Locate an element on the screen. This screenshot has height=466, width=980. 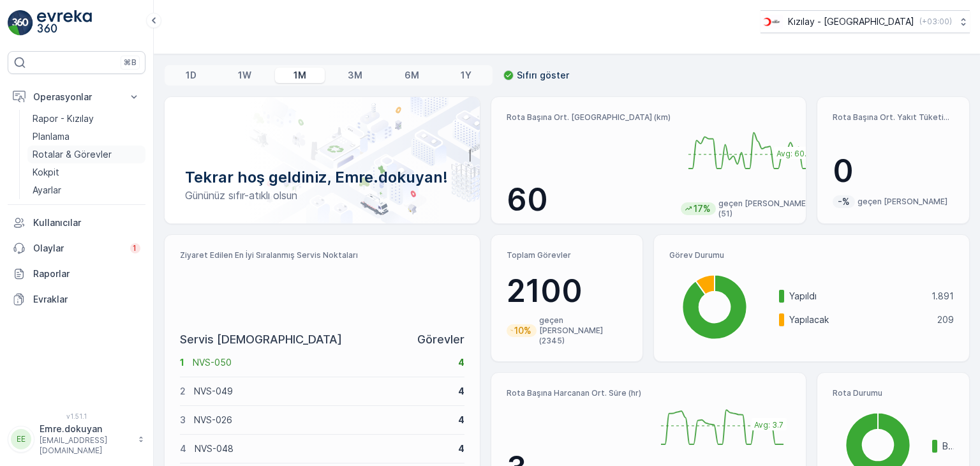
a: Ayarlar is located at coordinates (86, 190).